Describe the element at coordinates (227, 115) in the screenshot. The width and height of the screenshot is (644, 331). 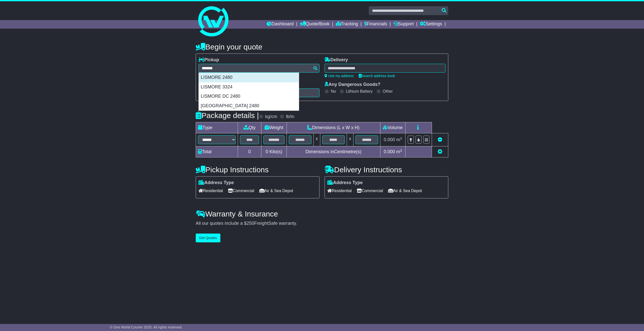
I see `h4: Package details |` at that location.